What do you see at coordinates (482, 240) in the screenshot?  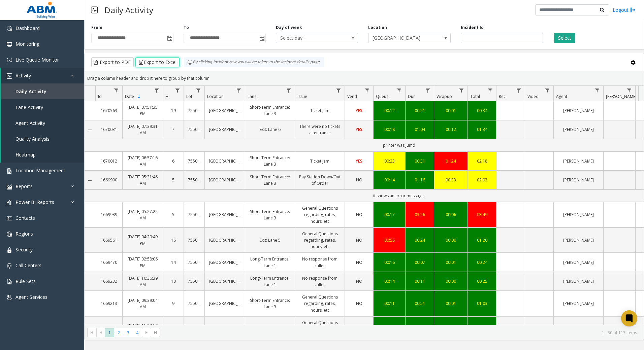 I see `a: 01:20` at bounding box center [482, 240].